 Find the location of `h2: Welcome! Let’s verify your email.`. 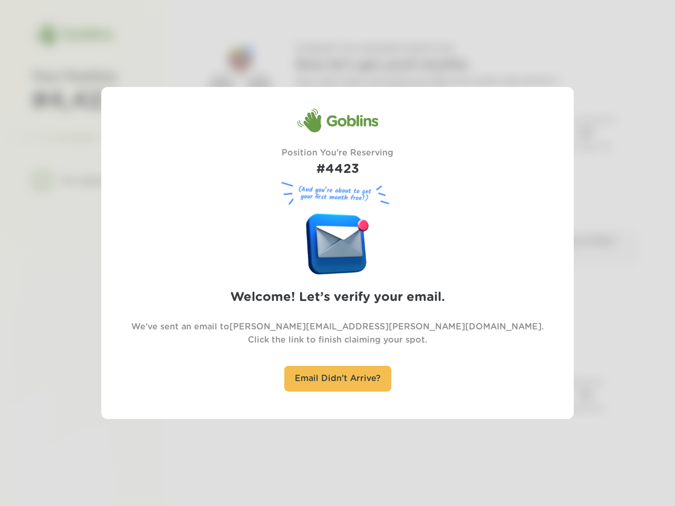

h2: Welcome! Let’s verify your email. is located at coordinates (338, 298).